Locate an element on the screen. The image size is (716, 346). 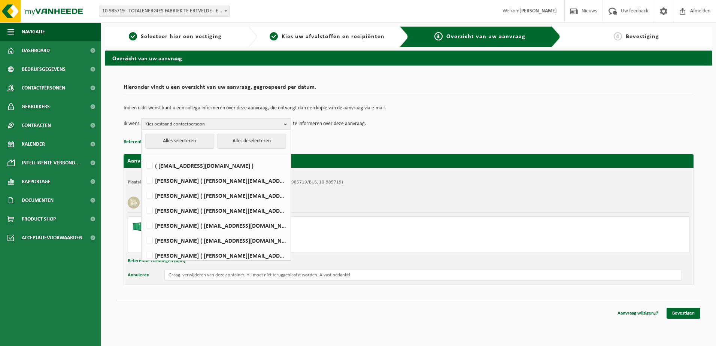
a: Bevestigen is located at coordinates (683, 313).